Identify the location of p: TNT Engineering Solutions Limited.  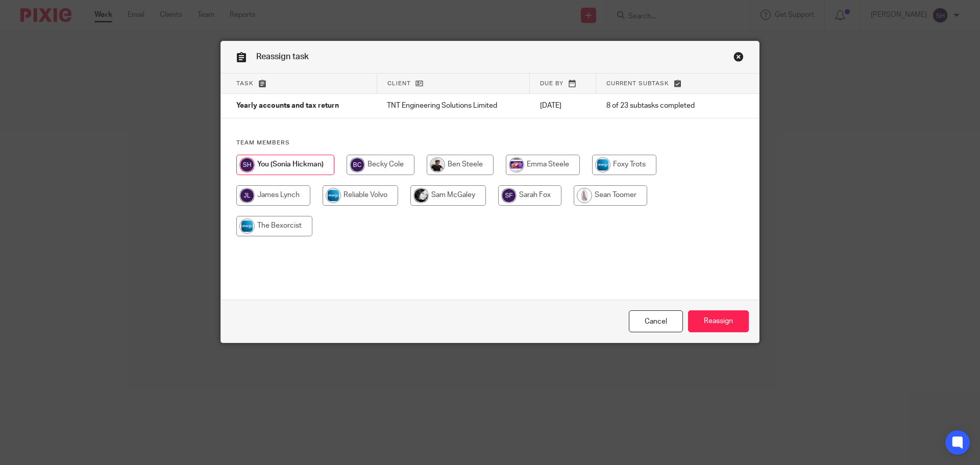
(453, 106).